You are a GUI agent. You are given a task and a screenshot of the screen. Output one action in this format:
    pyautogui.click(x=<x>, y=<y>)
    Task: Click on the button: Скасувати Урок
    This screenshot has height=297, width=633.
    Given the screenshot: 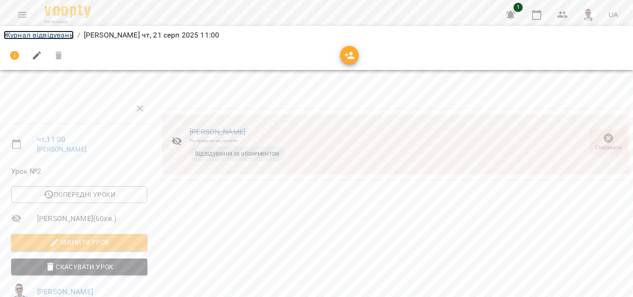 What is the action you would take?
    pyautogui.click(x=79, y=267)
    